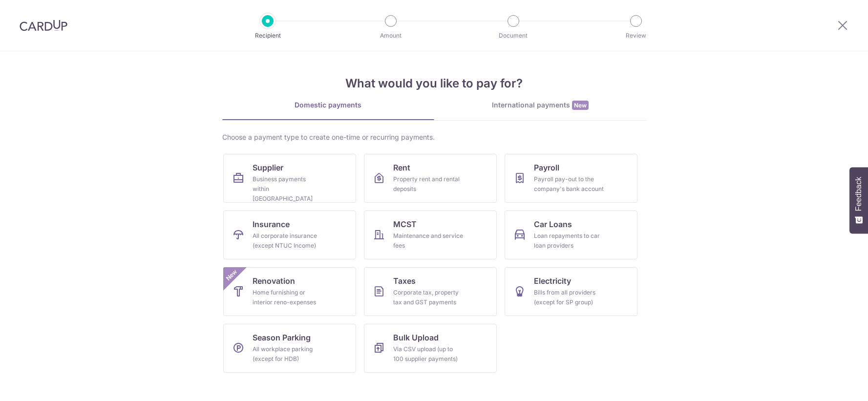 The image size is (868, 401). What do you see at coordinates (416, 337) in the screenshot?
I see `span: Bulk Upload` at bounding box center [416, 337].